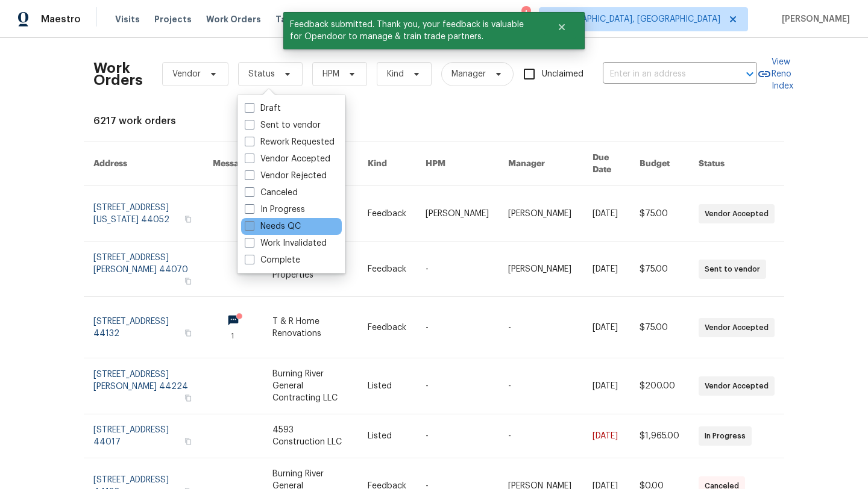  What do you see at coordinates (273, 226) in the screenshot?
I see `label: Needs QC` at bounding box center [273, 226].